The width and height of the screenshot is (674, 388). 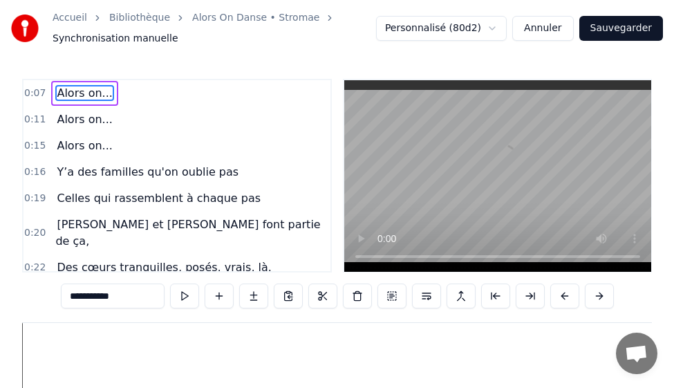 I want to click on img: youka, so click(x=25, y=28).